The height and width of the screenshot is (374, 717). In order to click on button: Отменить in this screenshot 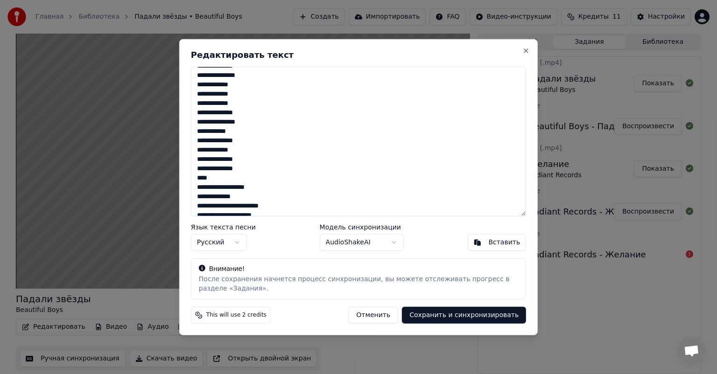, I will do `click(373, 315)`.